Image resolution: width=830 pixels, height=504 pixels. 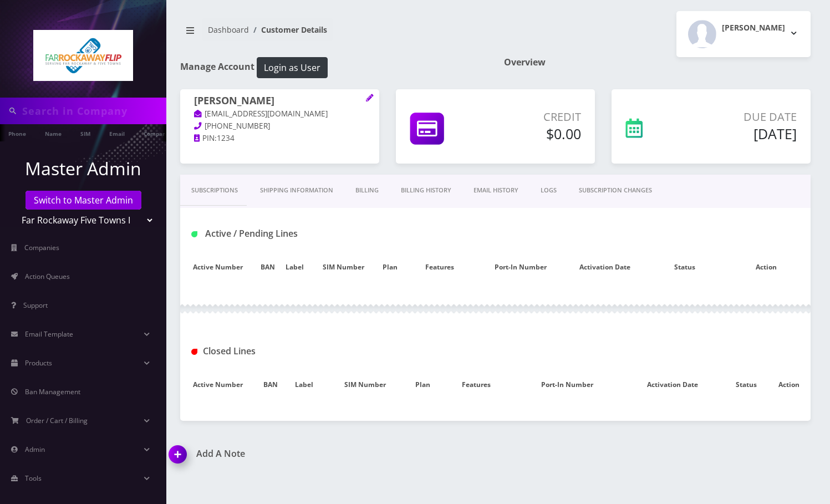 What do you see at coordinates (288, 234) in the screenshot?
I see `h1: Active / Pending Lines` at bounding box center [288, 234].